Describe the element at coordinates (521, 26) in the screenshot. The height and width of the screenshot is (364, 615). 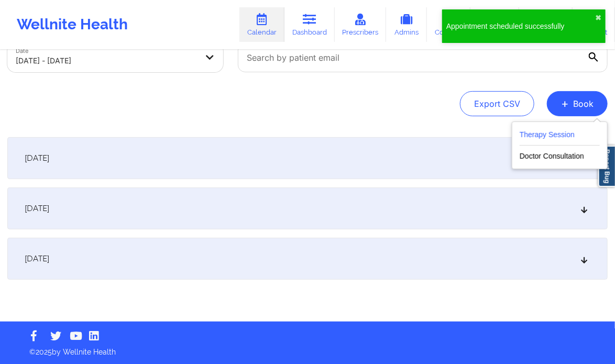
I see `div: Appointment scheduled successfully` at that location.